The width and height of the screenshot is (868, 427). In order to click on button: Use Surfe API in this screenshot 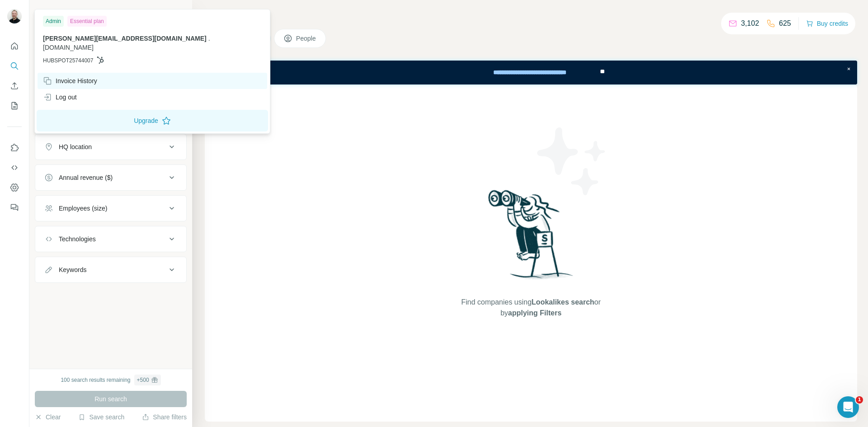, I will do `click(14, 167)`.